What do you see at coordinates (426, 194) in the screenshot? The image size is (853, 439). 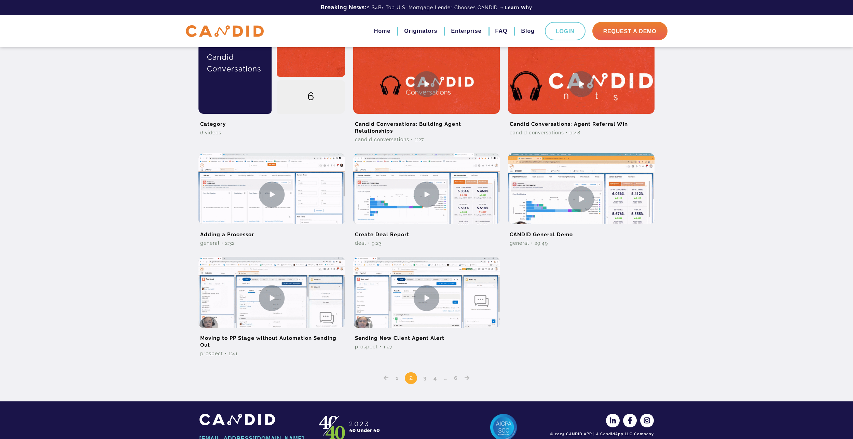 I see `img: Create Deal Report Video` at bounding box center [426, 194].